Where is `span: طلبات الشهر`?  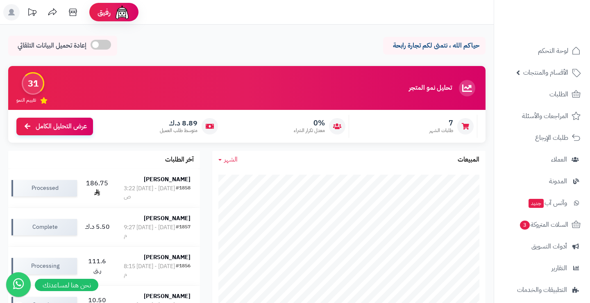
span: طلبات الشهر is located at coordinates (441, 130).